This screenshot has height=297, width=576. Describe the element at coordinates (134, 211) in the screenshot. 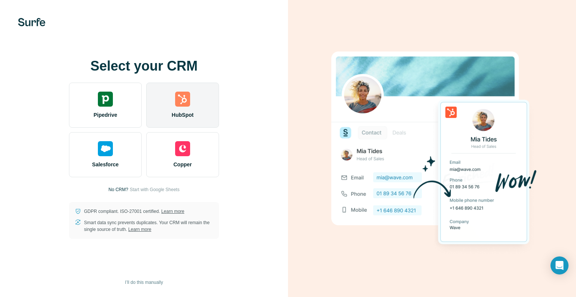

I see `p: GDPR compliant. ISO-27001 certified.` at that location.